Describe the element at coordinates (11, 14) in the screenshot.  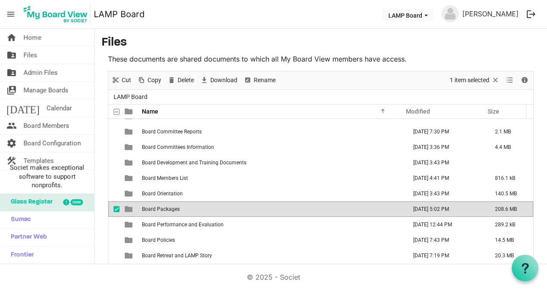
I see `span: menu` at that location.